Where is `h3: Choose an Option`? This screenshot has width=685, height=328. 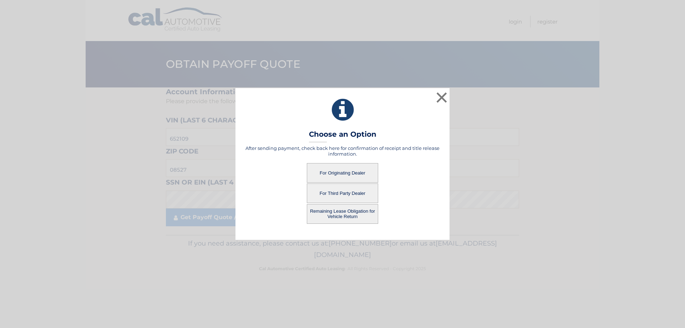
h3: Choose an Option is located at coordinates (342, 136).